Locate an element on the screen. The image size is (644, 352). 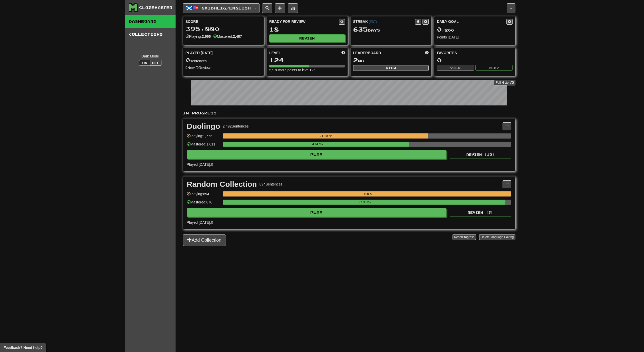
span: Open feedback widget is located at coordinates (23, 348).